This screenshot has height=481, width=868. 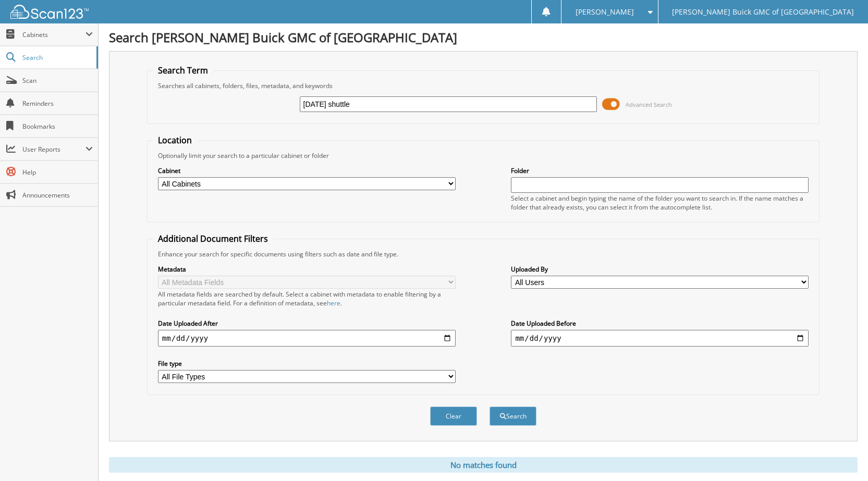 What do you see at coordinates (57, 195) in the screenshot?
I see `span: Announcements` at bounding box center [57, 195].